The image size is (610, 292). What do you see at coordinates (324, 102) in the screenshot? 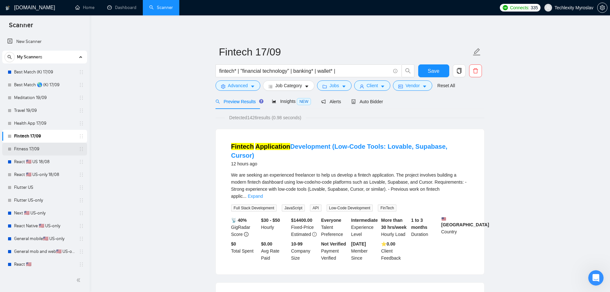
I see `span: notification` at bounding box center [324, 102].